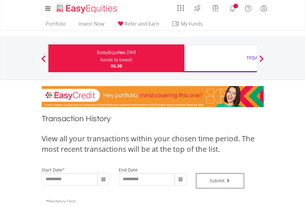 This screenshot has height=207, width=305. What do you see at coordinates (138, 25) in the screenshot?
I see `a: Refer and Earn` at bounding box center [138, 25].